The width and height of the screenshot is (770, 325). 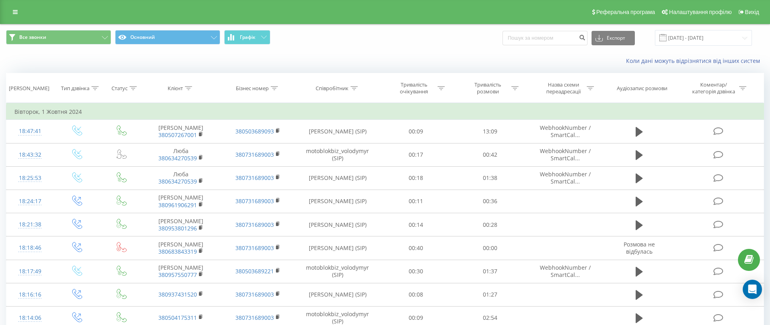 What do you see at coordinates (626, 12) in the screenshot?
I see `span: Реферальна програма` at bounding box center [626, 12].